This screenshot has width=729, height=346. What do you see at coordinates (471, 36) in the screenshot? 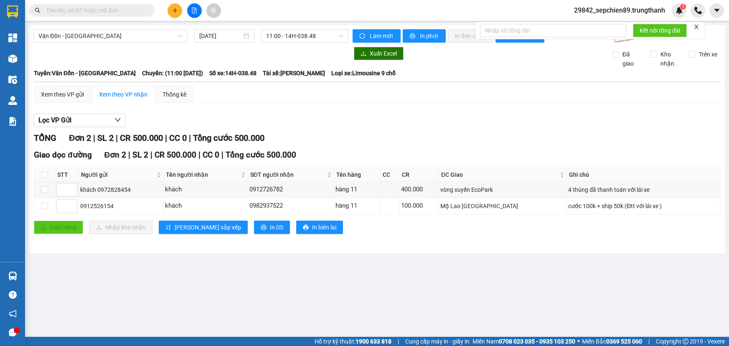
I see `button: In đơn chọn` at bounding box center [471, 36].